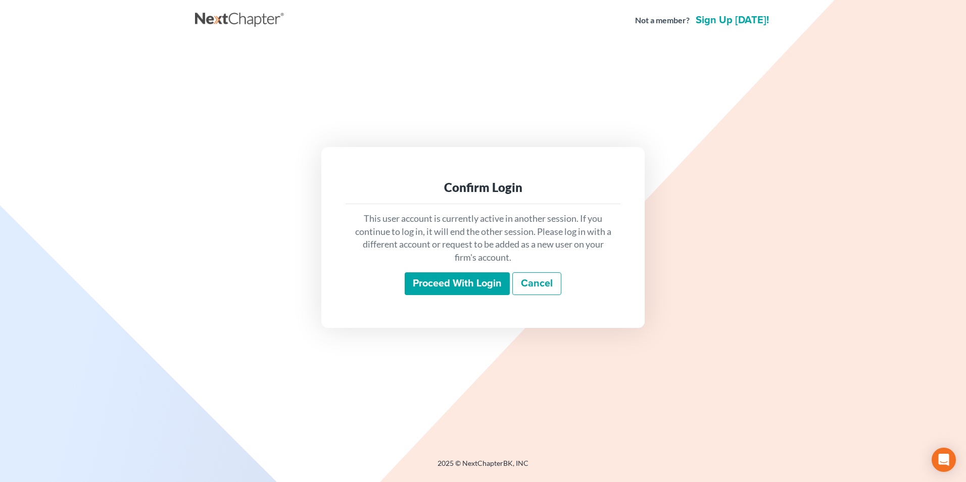 The image size is (966, 482). Describe the element at coordinates (537, 284) in the screenshot. I see `a: Cancel` at that location.